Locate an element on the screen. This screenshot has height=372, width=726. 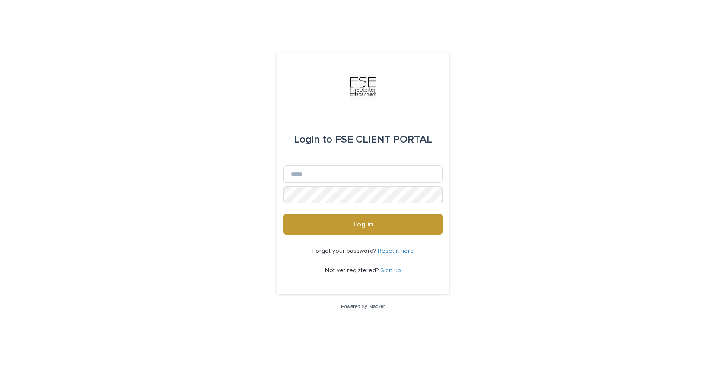
div: FSE CLIENT PORTAL is located at coordinates (363, 140).